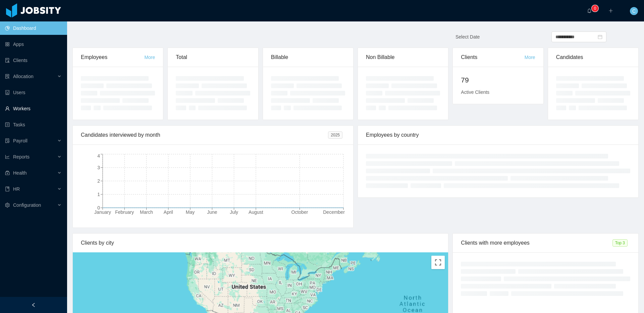 This screenshot has width=644, height=313. I want to click on a: icon: pie-chartDashboard, so click(33, 28).